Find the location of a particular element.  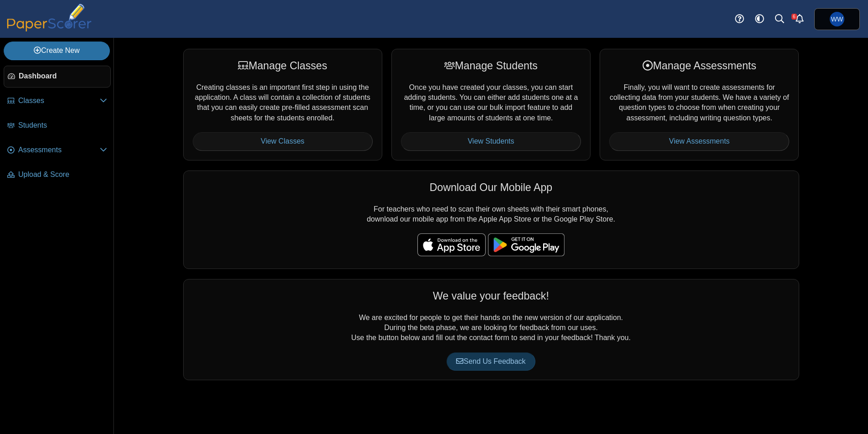

a: Alerts is located at coordinates (800, 19).